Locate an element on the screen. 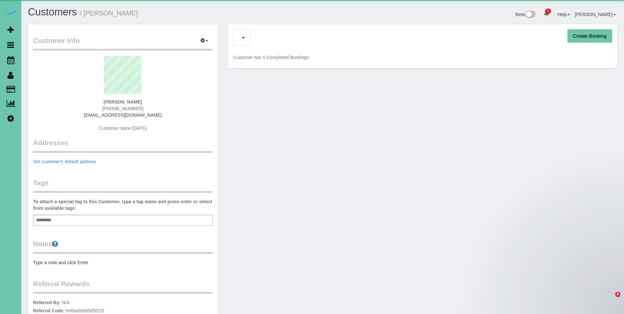  span: 9 is located at coordinates (618, 294).